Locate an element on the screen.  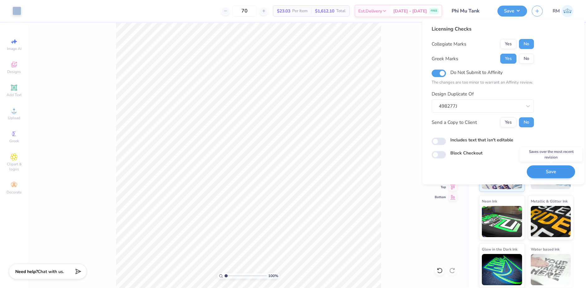
span: Neon Ink is located at coordinates (489, 201).